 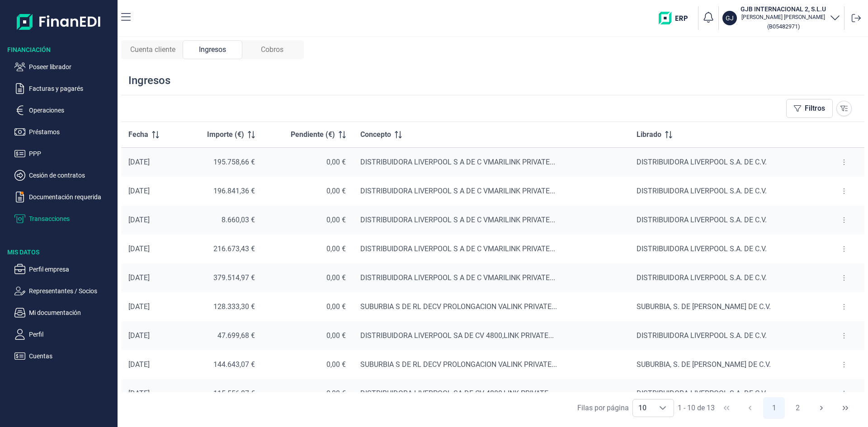 What do you see at coordinates (71, 197) in the screenshot?
I see `p: Documentación requerida` at bounding box center [71, 197].